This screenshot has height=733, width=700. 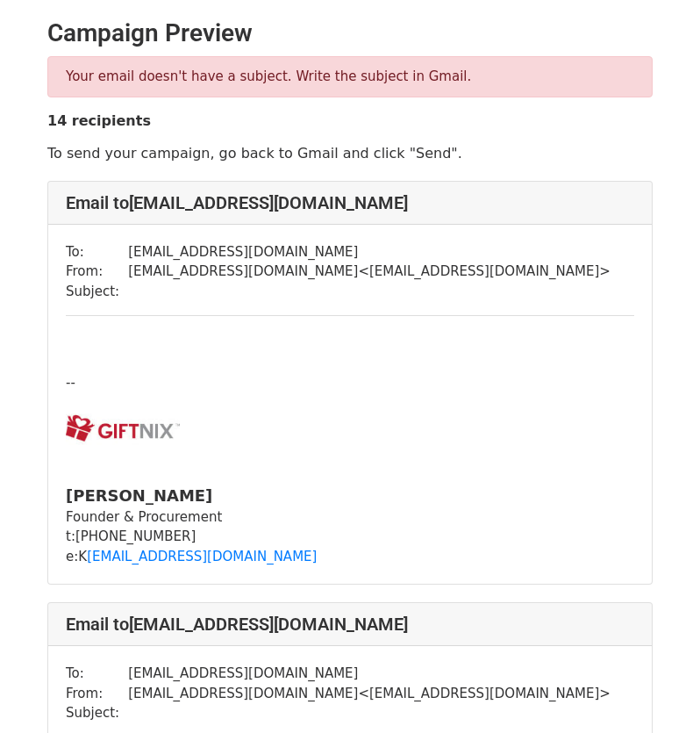 What do you see at coordinates (123, 427) in the screenshot?
I see `img: TdZJ_y4L_pzYzJL7mu0CyaVhIUpUAQ6noP2bPn_1iW8hIa3uO090Z70hLZATLzF9qmcrSy5upb7BdkK5CoGv3ihGhm92rUH_=...` at bounding box center [123, 427].